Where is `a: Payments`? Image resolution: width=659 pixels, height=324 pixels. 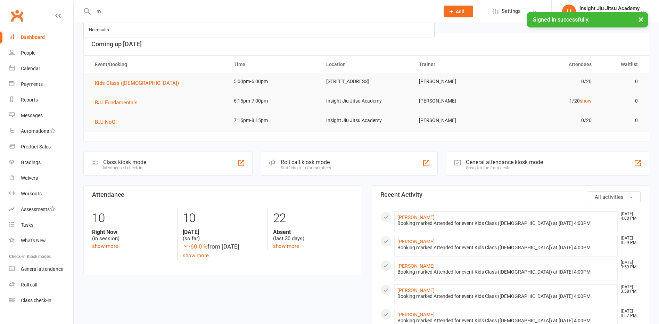 a: Payments is located at coordinates (41, 84).